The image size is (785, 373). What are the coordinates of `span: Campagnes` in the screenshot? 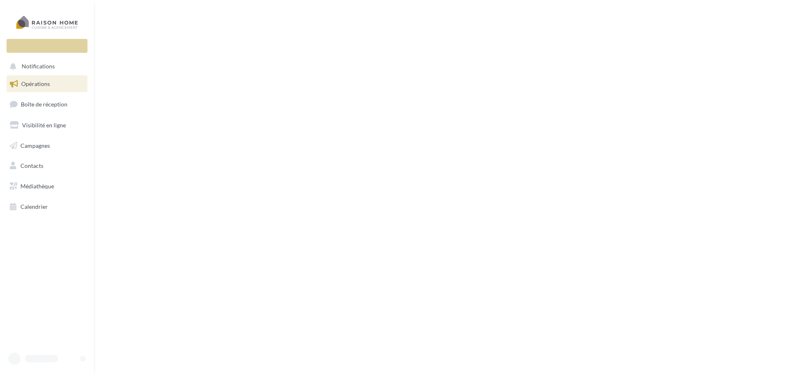 It's located at (35, 145).